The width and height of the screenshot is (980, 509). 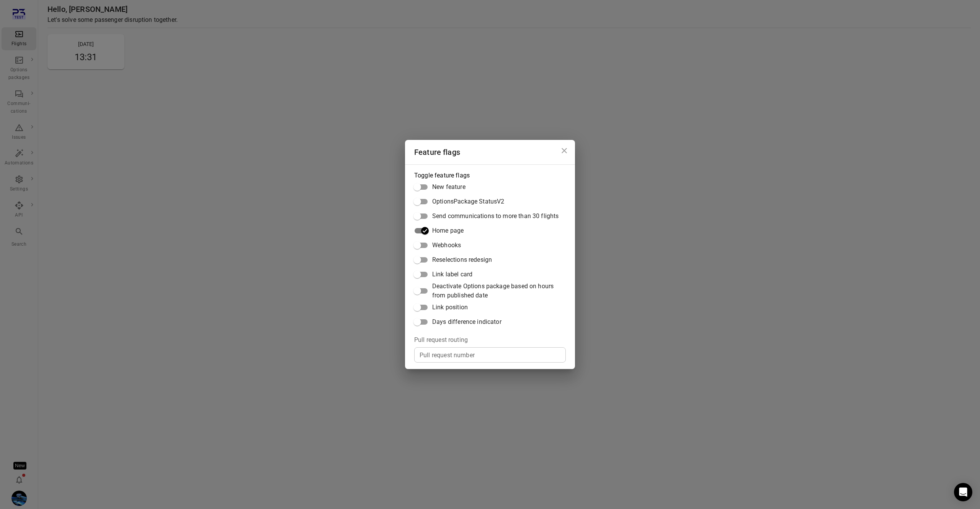 I want to click on span: Link position, so click(x=450, y=307).